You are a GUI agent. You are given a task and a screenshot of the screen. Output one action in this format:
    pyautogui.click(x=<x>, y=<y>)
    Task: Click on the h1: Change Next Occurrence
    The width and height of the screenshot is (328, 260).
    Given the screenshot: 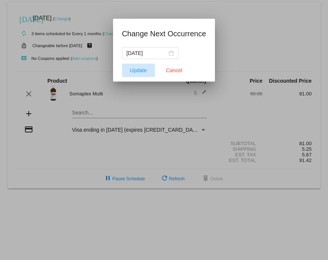 What is the action you would take?
    pyautogui.click(x=164, y=34)
    